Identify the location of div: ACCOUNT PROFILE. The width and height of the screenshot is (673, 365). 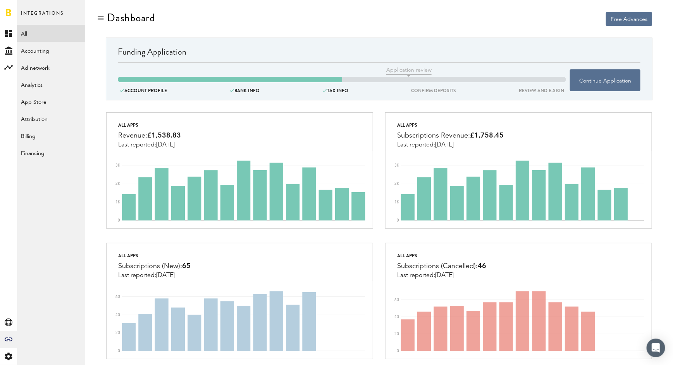
(143, 91).